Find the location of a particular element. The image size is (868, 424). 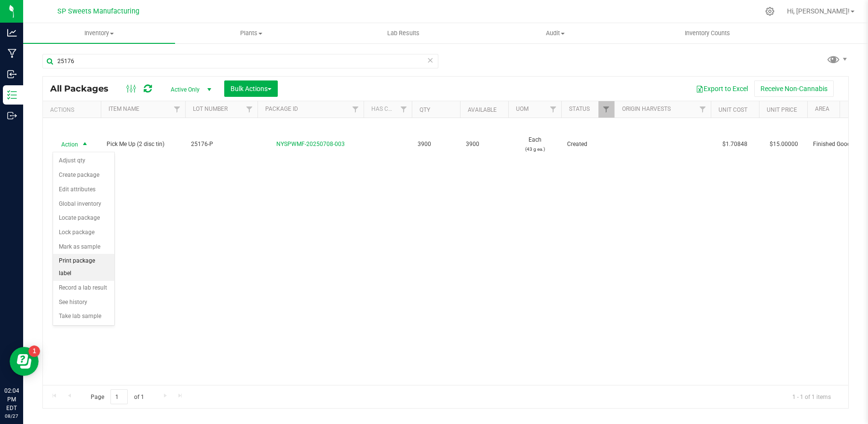

li: Create package is located at coordinates (83, 176).